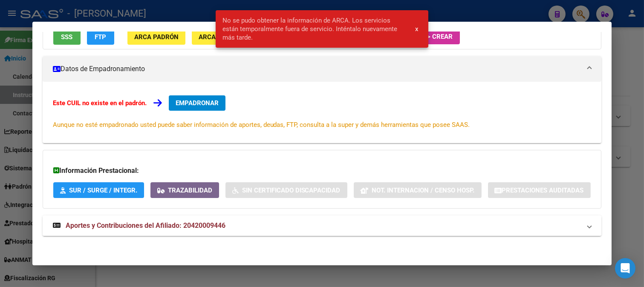  I want to click on span: Trazabilidad, so click(190, 190).